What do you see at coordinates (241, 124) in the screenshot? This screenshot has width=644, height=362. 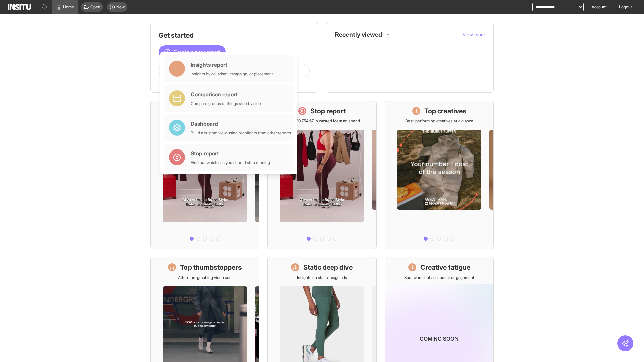 I see `div: Dashboard` at bounding box center [241, 124].